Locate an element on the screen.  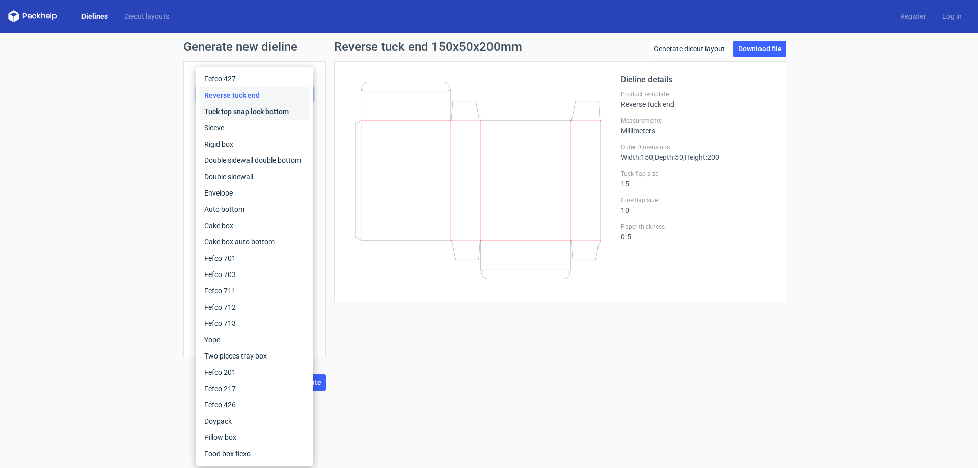
div: Envelope is located at coordinates (255, 193).